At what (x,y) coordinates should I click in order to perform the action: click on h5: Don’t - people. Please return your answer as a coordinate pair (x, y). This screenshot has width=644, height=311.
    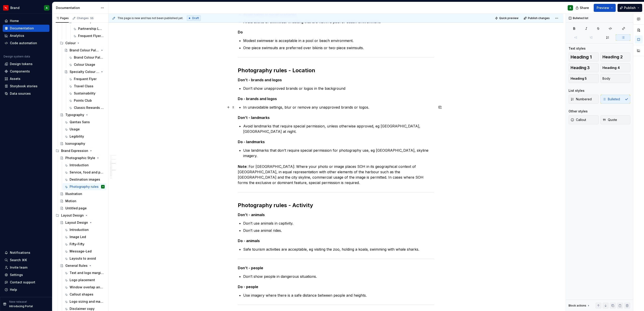
    Looking at the image, I should click on (336, 268).